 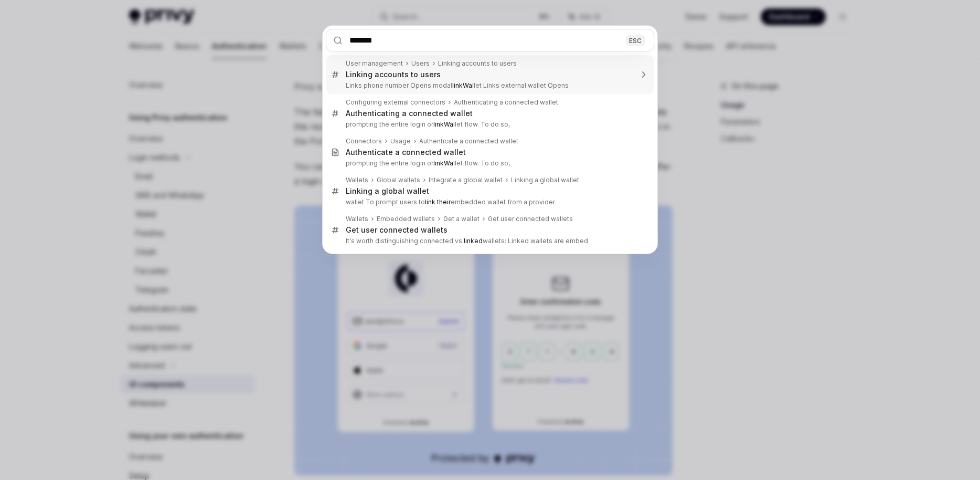 I want to click on b: link their, so click(x=438, y=201).